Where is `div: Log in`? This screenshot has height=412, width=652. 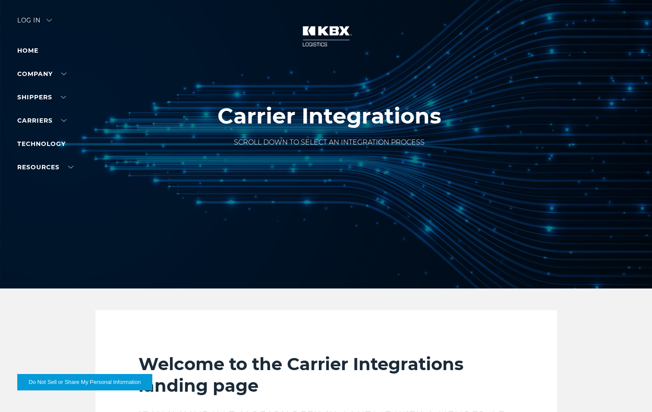 div: Log in is located at coordinates (35, 23).